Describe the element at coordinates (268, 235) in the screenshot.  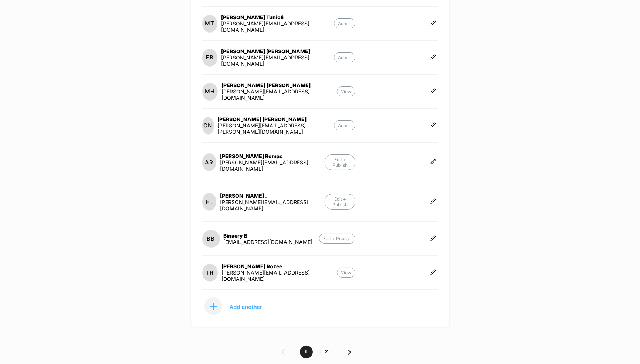
I see `div: Binaery B` at that location.